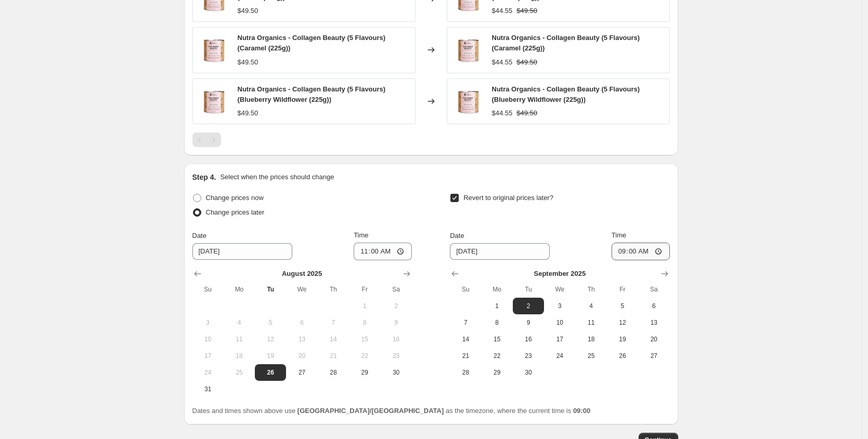  Describe the element at coordinates (508, 197) in the screenshot. I see `span: Revert to original prices later?` at that location.